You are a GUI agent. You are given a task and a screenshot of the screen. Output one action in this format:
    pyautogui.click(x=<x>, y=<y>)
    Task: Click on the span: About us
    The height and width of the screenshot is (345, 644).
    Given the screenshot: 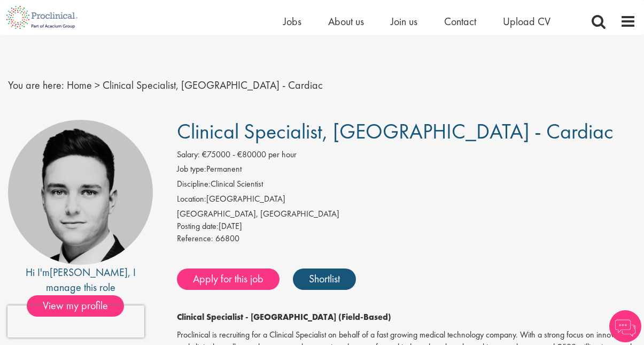 What is the action you would take?
    pyautogui.click(x=345, y=22)
    